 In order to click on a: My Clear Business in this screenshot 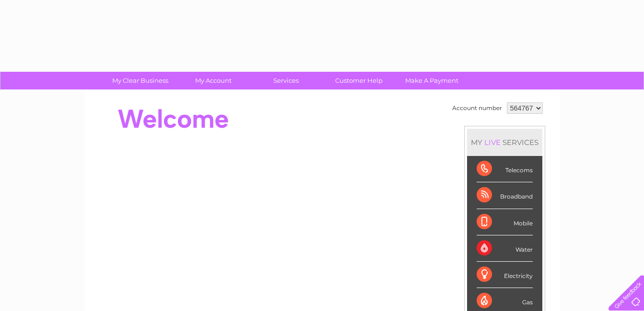, I will do `click(140, 80)`.